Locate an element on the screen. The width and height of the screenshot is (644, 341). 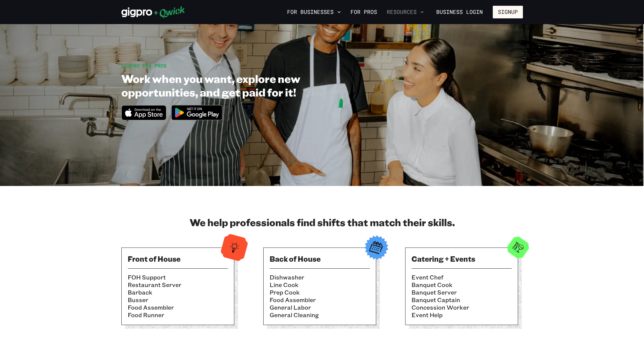
li: Restaurant Server is located at coordinates (178, 285).